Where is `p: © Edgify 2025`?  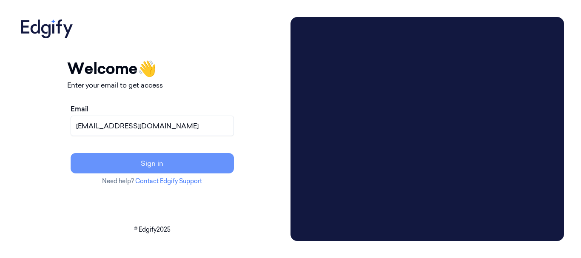
p: © Edgify 2025 is located at coordinates (152, 230).